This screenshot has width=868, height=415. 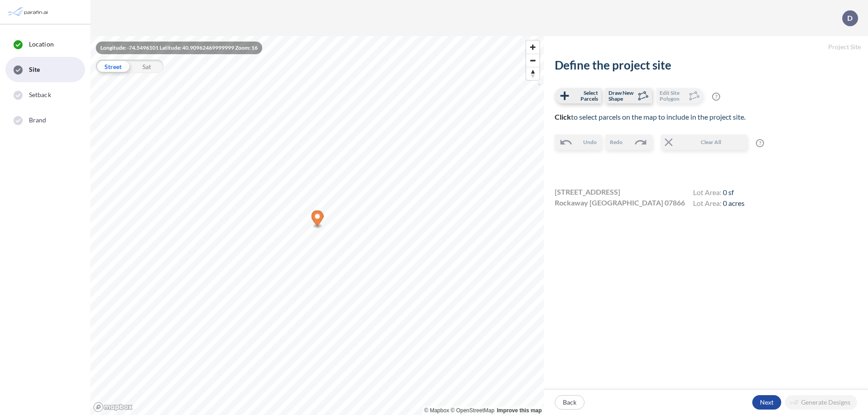 What do you see at coordinates (570, 402) in the screenshot?
I see `p: Back` at bounding box center [570, 402].